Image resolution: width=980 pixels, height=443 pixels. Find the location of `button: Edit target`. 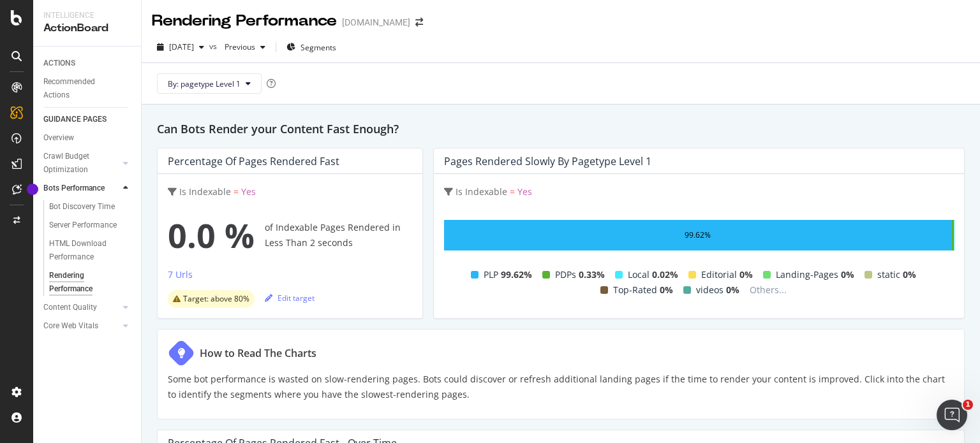

button: Edit target is located at coordinates (290, 298).